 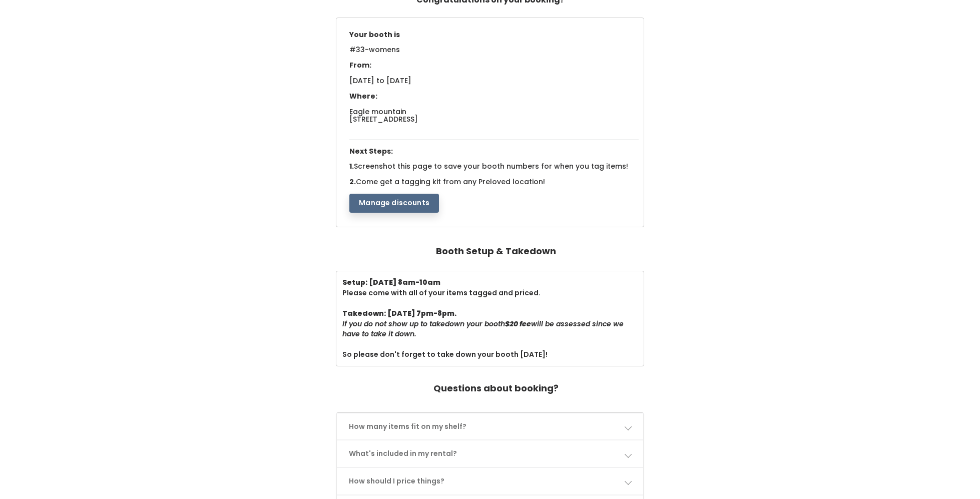 What do you see at coordinates (496, 389) in the screenshot?
I see `h4: Questions about booking?` at bounding box center [496, 389].